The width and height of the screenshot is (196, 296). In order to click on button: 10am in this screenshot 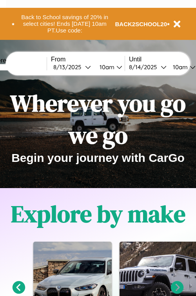, I will do `click(109, 67)`.